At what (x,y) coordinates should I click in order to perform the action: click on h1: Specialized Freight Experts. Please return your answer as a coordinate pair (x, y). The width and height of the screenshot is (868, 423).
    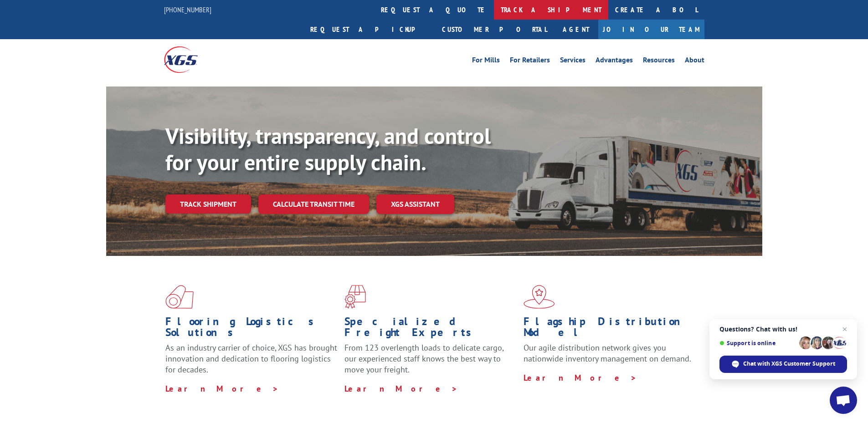
    Looking at the image, I should click on (431, 330).